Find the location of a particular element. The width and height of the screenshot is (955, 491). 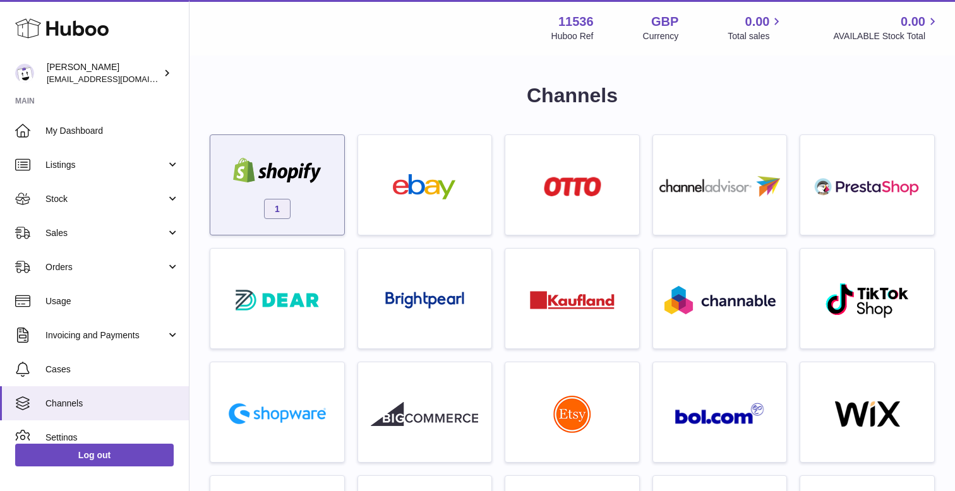

a: roseta-channel-advisor is located at coordinates (720, 185).